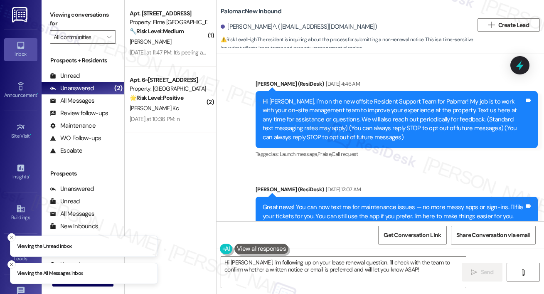  What do you see at coordinates (251, 11) in the screenshot?
I see `b: Palomar: New Inbound` at bounding box center [251, 11].